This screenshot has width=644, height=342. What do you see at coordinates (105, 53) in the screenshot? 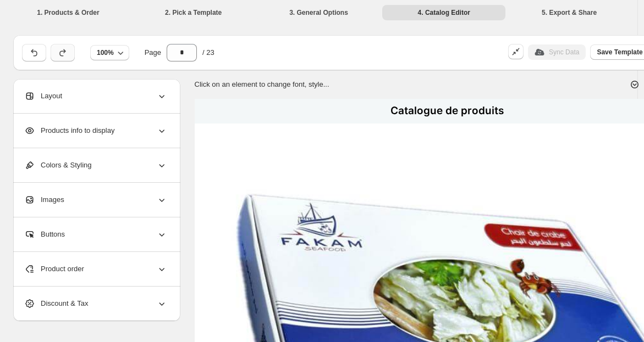
I see `span: 100%` at bounding box center [105, 53].